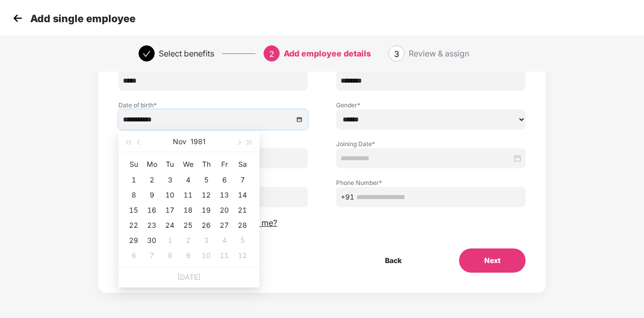 The image size is (644, 318). Describe the element at coordinates (224, 210) in the screenshot. I see `div: 20` at that location.